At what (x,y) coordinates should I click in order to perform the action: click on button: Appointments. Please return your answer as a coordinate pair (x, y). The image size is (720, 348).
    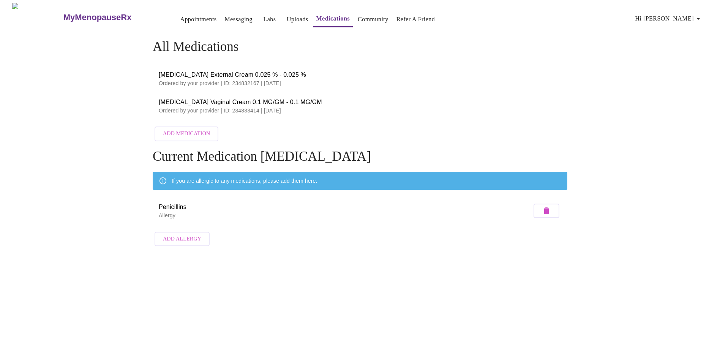
    Looking at the image, I should click on (198, 19).